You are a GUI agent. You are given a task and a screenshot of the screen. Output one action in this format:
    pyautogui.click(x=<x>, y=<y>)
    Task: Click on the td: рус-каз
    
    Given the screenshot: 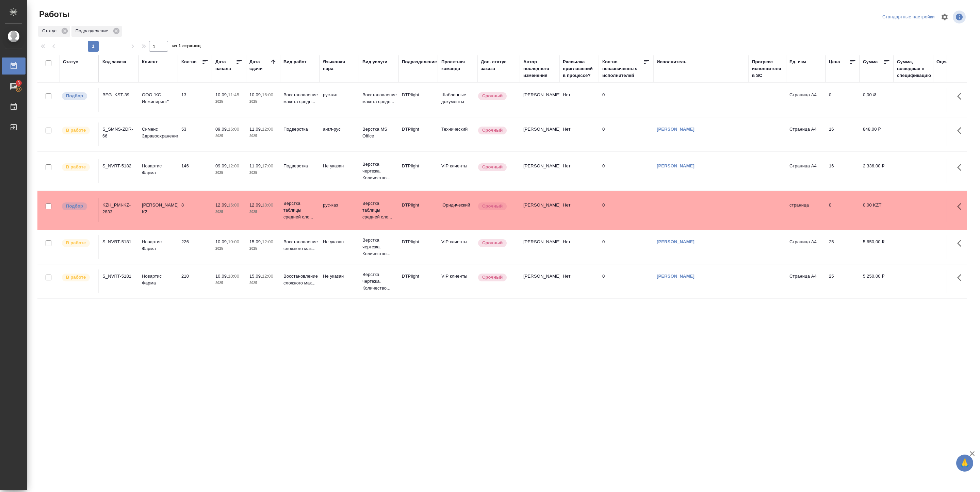 What is the action you would take?
    pyautogui.click(x=340, y=210)
    